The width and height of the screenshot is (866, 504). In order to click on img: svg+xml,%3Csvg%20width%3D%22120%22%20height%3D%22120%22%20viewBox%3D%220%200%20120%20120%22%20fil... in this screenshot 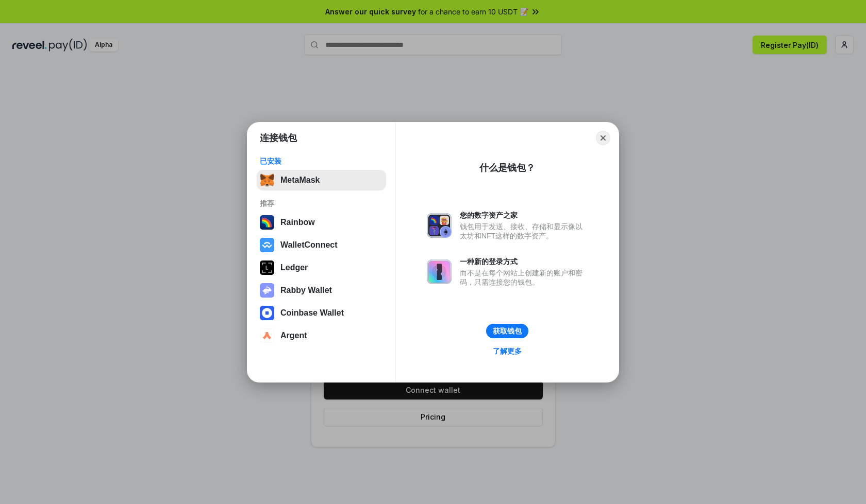, I will do `click(267, 223)`.